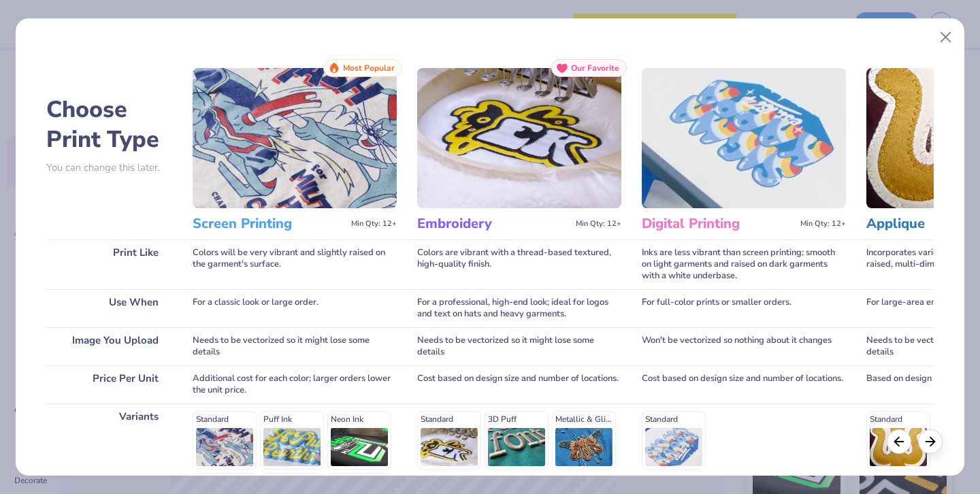 This screenshot has width=980, height=494. I want to click on div: For full-color prints or smaller orders., so click(744, 308).